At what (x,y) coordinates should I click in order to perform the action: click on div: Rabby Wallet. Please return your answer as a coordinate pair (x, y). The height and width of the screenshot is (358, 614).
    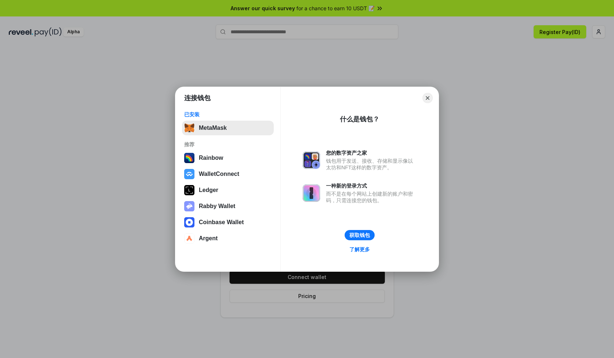
    Looking at the image, I should click on (217, 206).